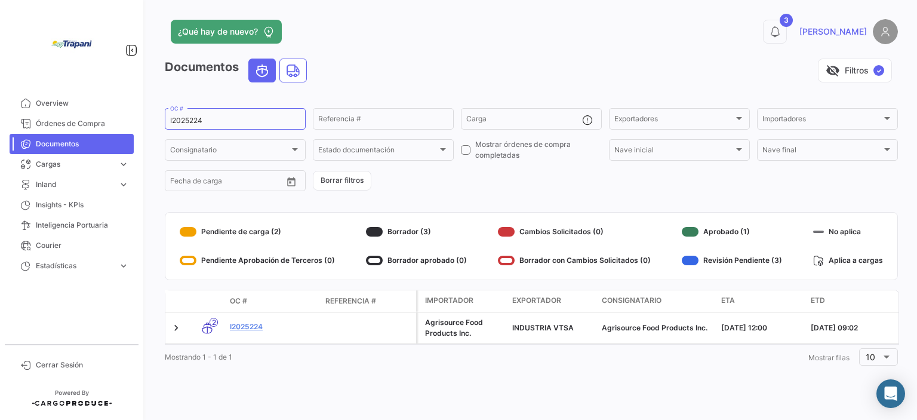 This screenshot has width=917, height=420. I want to click on div: Borrador (3), so click(416, 232).